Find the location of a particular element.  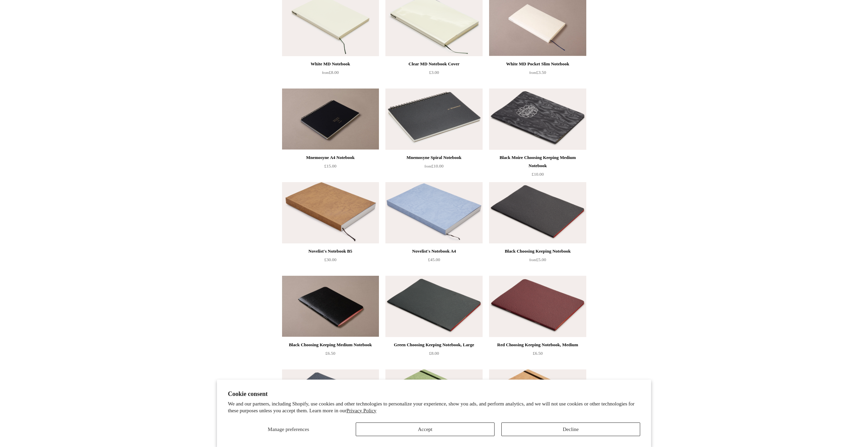

a: Green Softcover Faux Leather Notebook Green Softcover Faux Leather Notebook is located at coordinates (434, 400).